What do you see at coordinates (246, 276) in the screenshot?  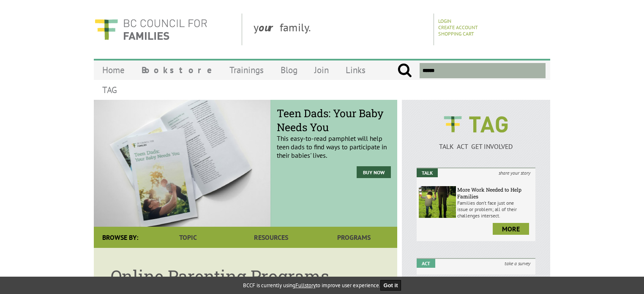 I see `h1: Online Parenting Programs` at bounding box center [246, 276].